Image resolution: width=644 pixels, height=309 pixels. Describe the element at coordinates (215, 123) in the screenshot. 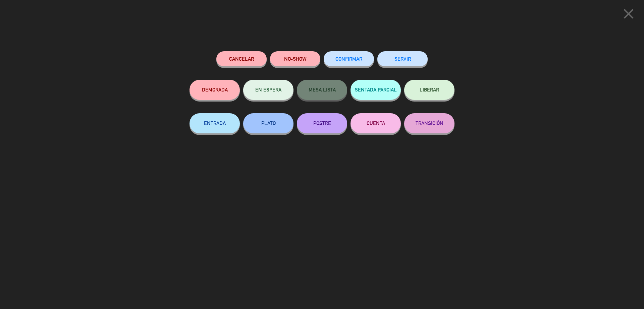

I see `button: ENTRADA` at that location.